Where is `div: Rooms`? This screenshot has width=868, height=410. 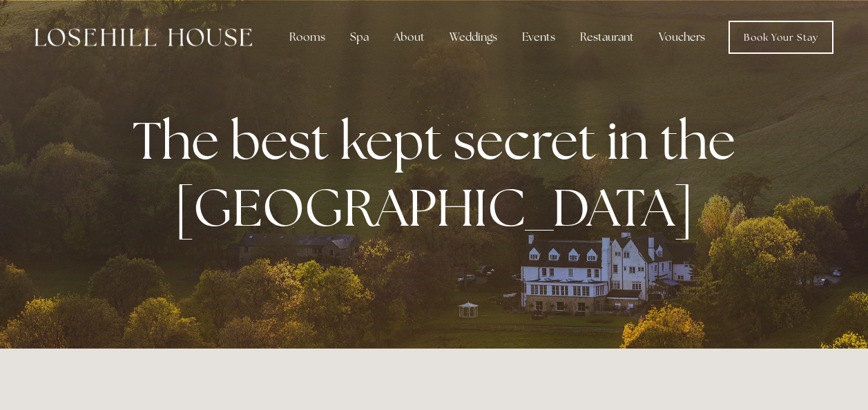
div: Rooms is located at coordinates (308, 38).